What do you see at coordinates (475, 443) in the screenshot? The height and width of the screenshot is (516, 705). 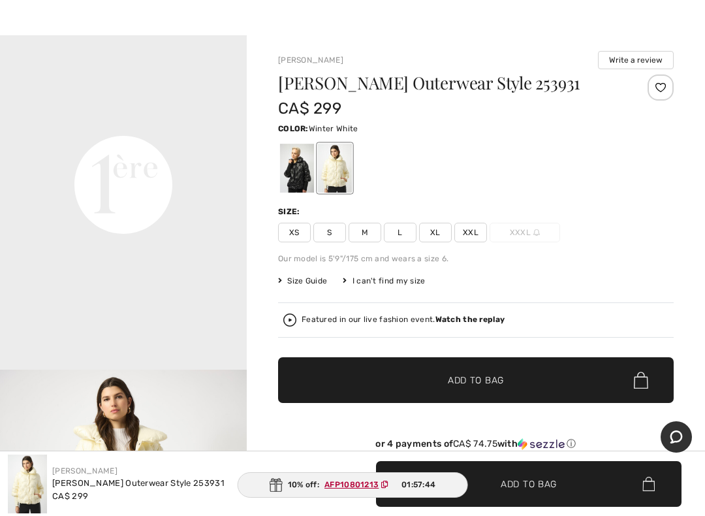 I see `span: CA$ 74.75` at bounding box center [475, 443].